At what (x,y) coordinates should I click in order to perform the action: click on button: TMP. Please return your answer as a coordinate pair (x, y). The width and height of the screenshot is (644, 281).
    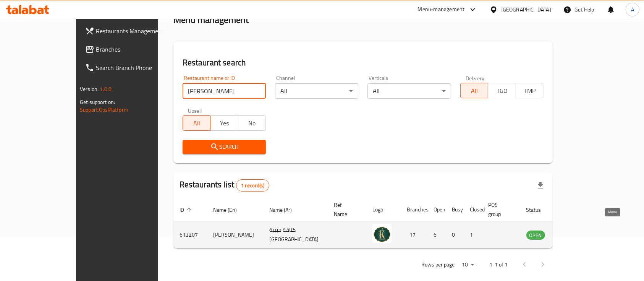
    Looking at the image, I should click on (529, 91).